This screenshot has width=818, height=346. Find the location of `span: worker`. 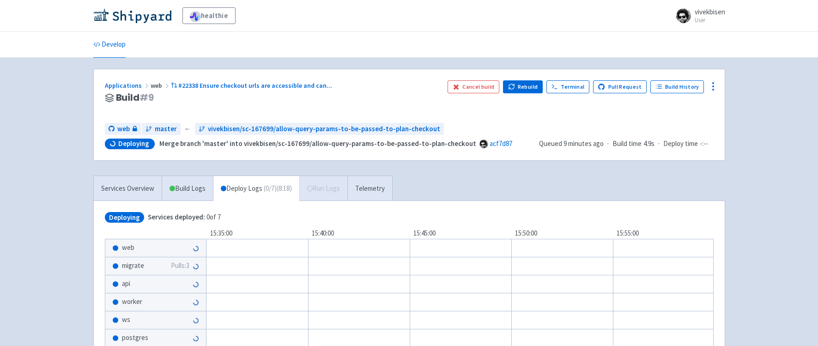

span: worker is located at coordinates (132, 301).